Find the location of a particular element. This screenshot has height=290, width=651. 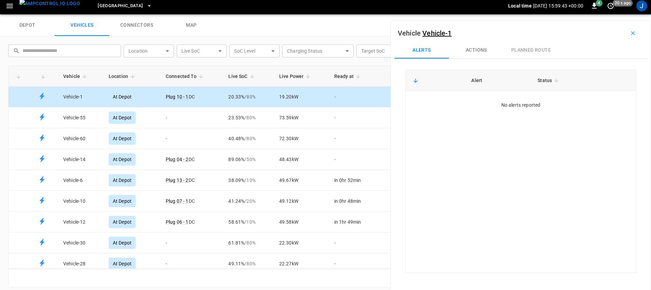

td: 38.09% is located at coordinates (248, 180).